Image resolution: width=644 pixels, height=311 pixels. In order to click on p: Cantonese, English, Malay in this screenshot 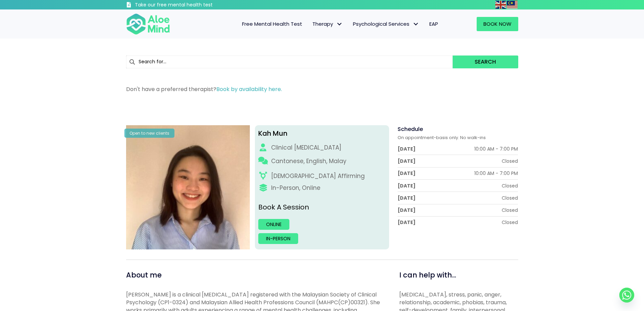, I will do `click(308, 161)`.